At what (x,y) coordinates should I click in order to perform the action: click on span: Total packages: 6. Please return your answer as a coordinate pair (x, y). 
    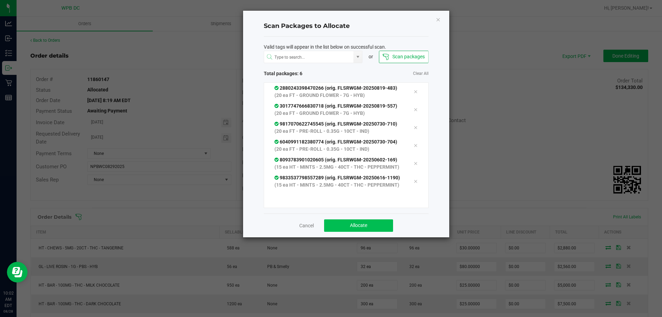
    Looking at the image, I should click on (305, 73).